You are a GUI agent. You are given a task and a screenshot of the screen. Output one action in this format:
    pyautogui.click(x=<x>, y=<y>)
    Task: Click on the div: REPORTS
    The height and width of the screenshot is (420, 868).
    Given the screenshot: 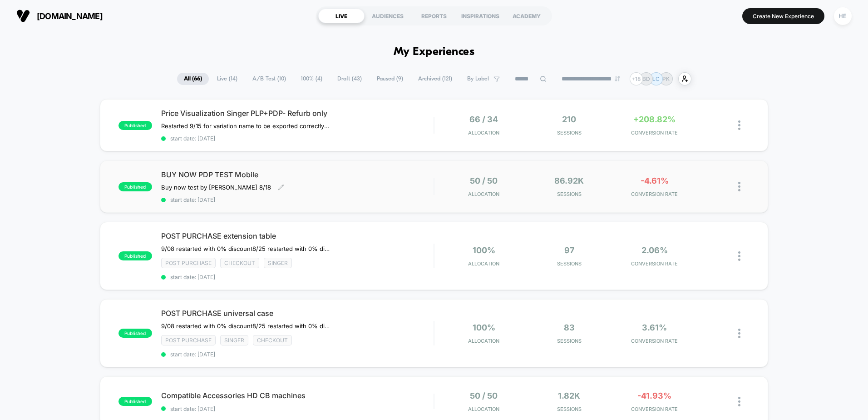 What is the action you would take?
    pyautogui.click(x=434, y=16)
    